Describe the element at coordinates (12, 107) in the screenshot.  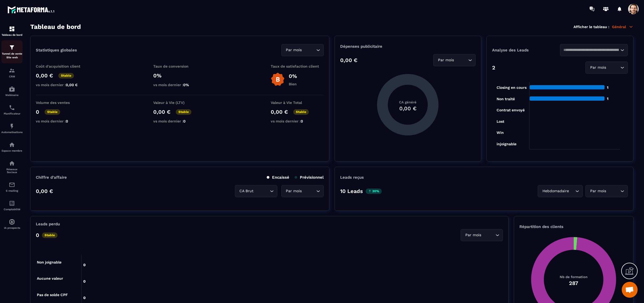
I see `img: scheduler` at that location.